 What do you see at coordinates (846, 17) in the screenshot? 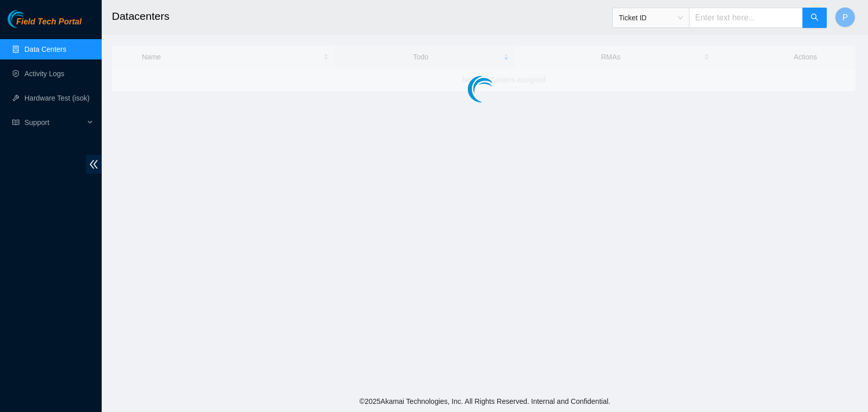
I see `button: P` at bounding box center [846, 17].